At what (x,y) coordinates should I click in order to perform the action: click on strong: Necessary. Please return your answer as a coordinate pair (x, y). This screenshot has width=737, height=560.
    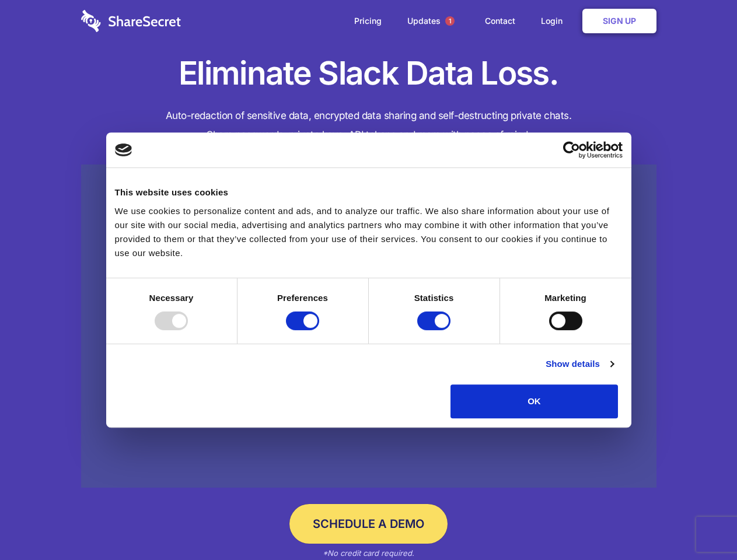
    Looking at the image, I should click on (172, 297).